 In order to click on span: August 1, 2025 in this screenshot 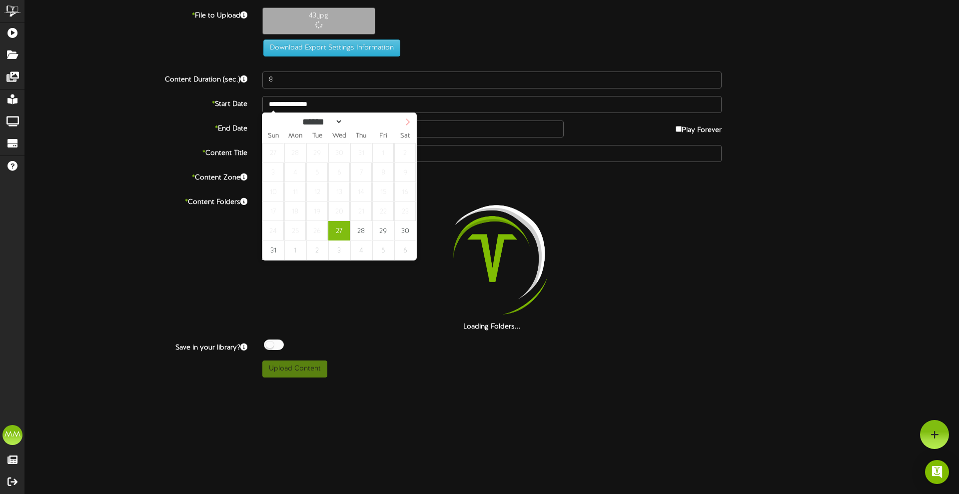, I will do `click(383, 152)`.